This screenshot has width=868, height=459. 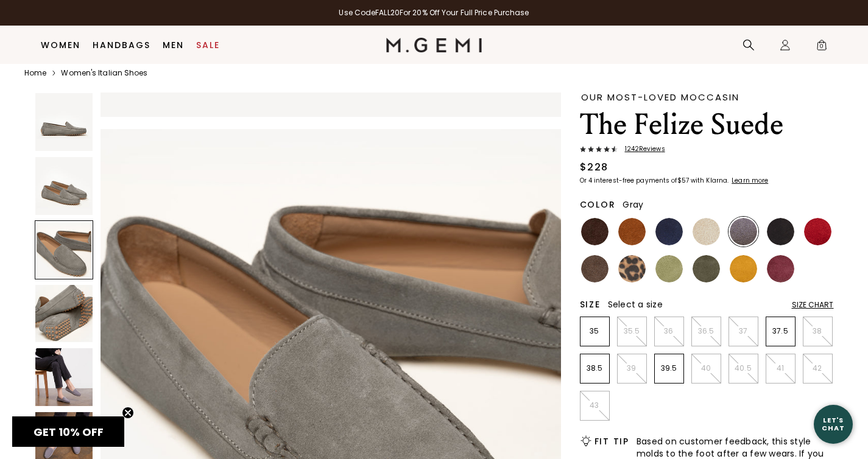 I want to click on a: Men, so click(x=173, y=45).